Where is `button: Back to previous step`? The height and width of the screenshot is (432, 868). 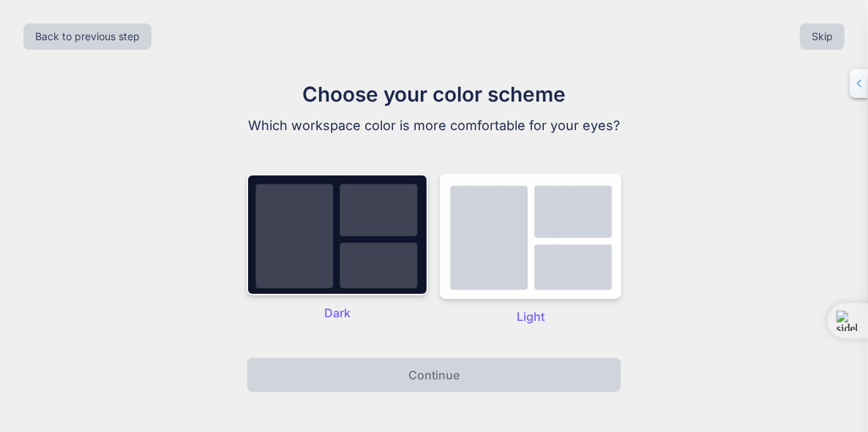 button: Back to previous step is located at coordinates (87, 36).